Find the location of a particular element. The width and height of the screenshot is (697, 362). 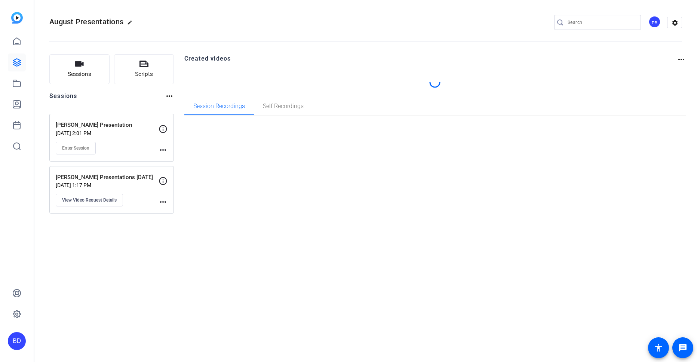

ngx-avatar: Peter Bradt is located at coordinates (654, 22).